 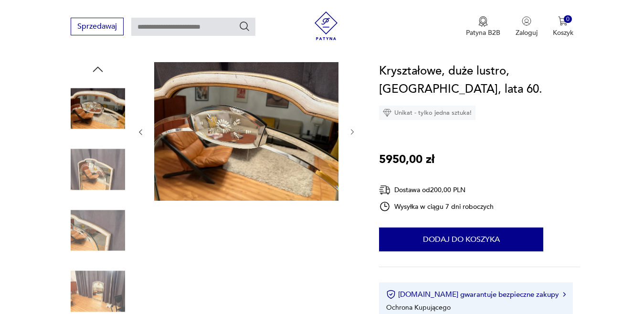 I want to click on div: Unikat - tylko jedna sztuka!, so click(x=427, y=112).